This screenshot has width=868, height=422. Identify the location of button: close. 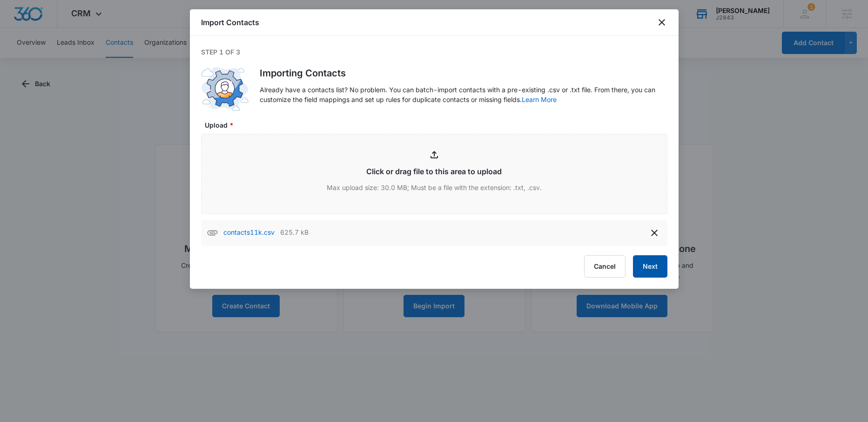
(662, 22).